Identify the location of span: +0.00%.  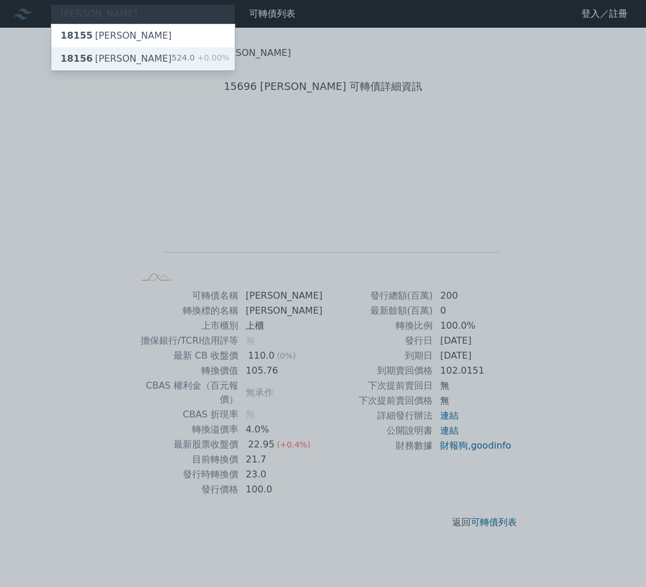
(212, 58).